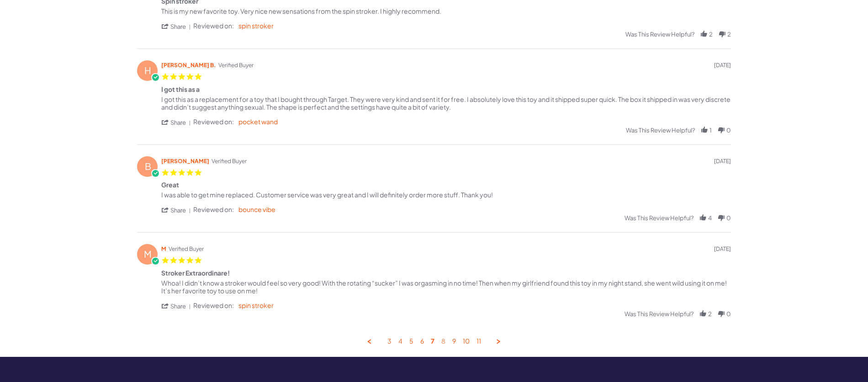 The width and height of the screenshot is (868, 382). Describe the element at coordinates (422, 341) in the screenshot. I see `a: Goto Page 6` at that location.